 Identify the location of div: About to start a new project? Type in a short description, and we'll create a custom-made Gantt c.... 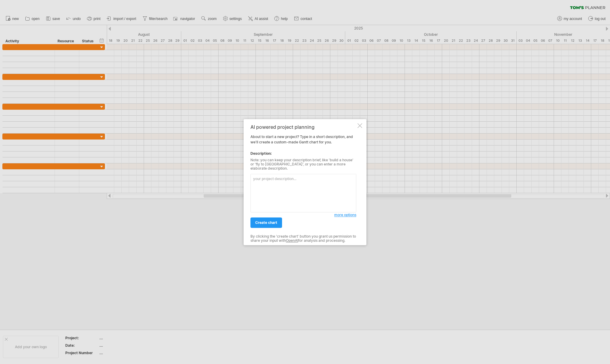
(303, 182).